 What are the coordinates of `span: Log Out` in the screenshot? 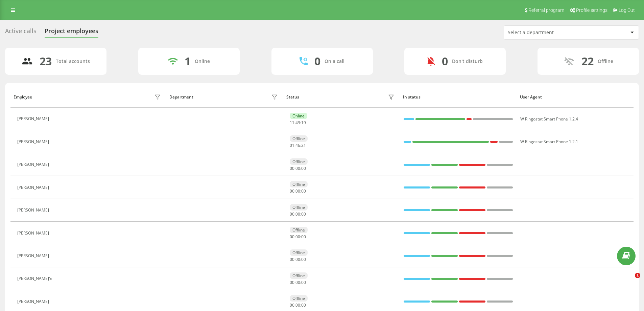 It's located at (627, 10).